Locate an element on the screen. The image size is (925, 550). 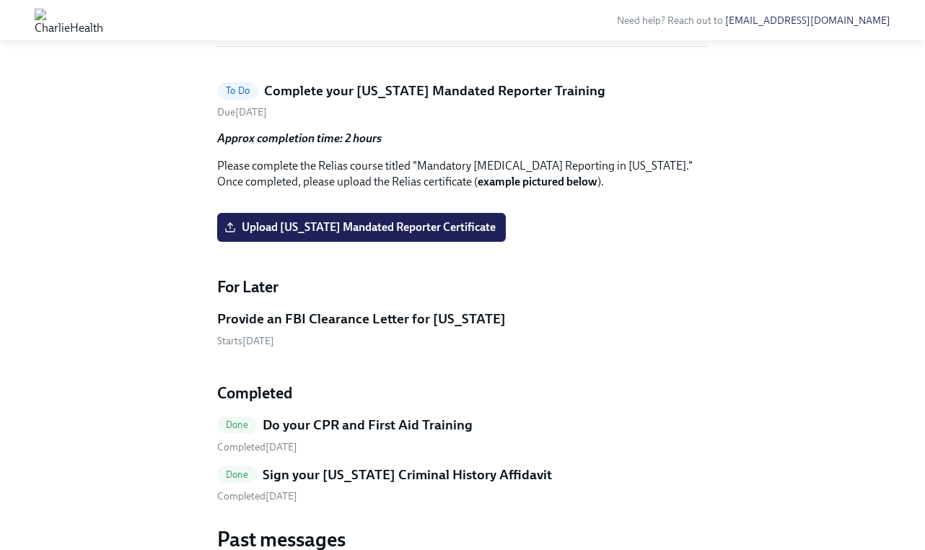
strong: Approx completion time: 2 hours is located at coordinates (299, 138).